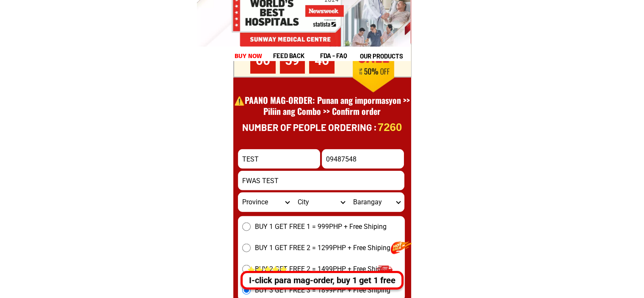 The image size is (644, 298). I want to click on span: BUY 1 GET FREE 1 = 999PHP + Free Shiping, so click(320, 227).